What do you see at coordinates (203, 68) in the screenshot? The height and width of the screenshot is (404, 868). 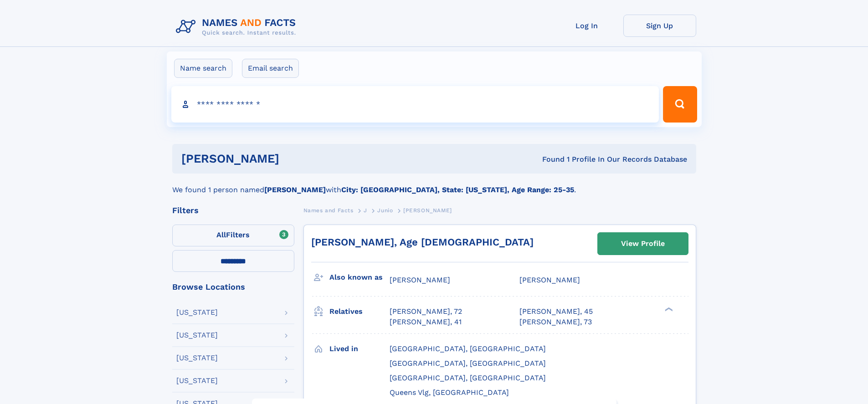 I see `label: Name search` at bounding box center [203, 68].